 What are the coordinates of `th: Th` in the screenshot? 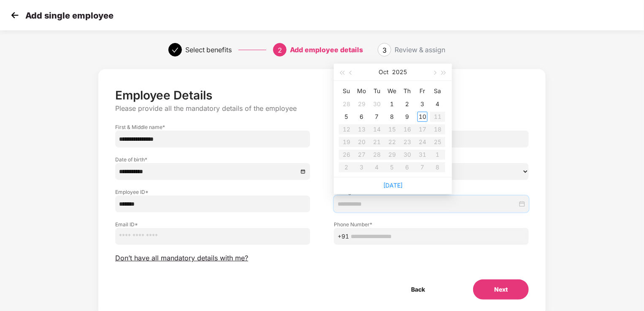 It's located at (407, 91).